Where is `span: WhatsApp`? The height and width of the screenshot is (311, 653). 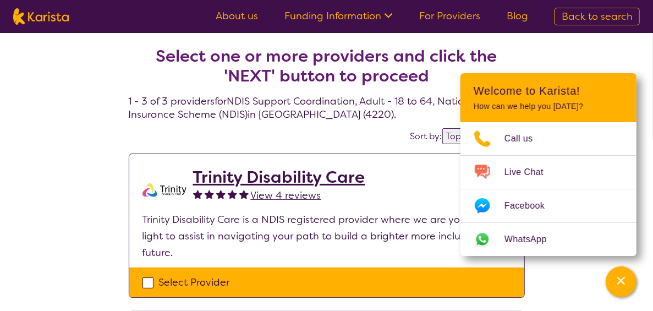 span: WhatsApp is located at coordinates (532, 239).